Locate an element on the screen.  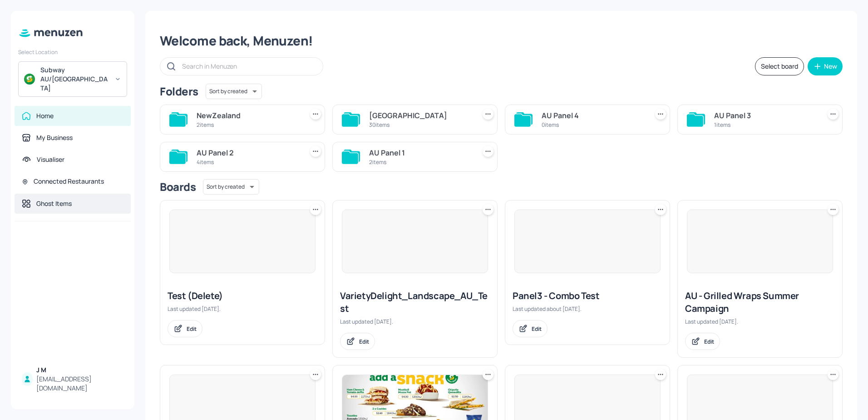
div: AU Panel 4 is located at coordinates (593, 115).